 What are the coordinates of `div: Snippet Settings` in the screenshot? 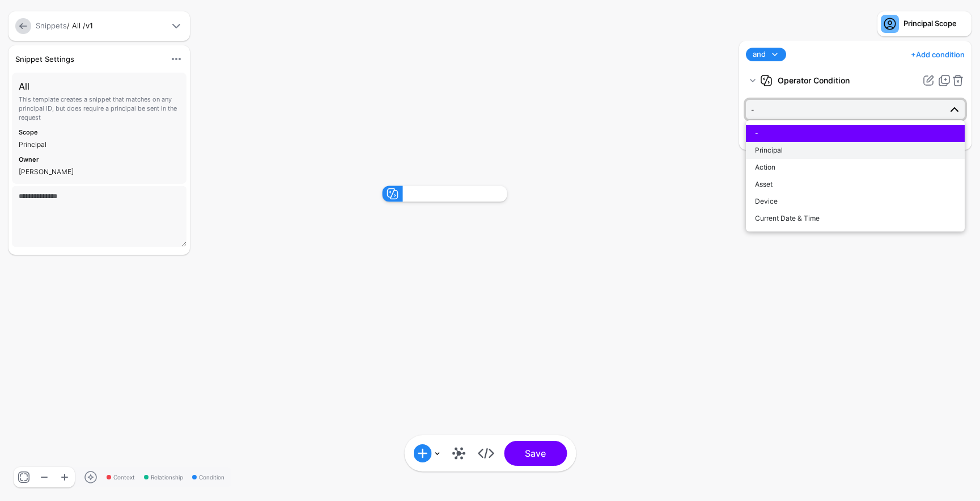 It's located at (88, 59).